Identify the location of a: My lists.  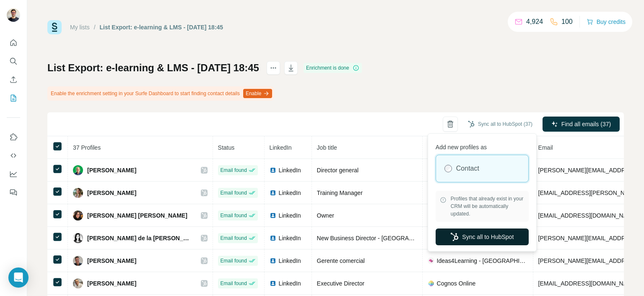
(80, 27).